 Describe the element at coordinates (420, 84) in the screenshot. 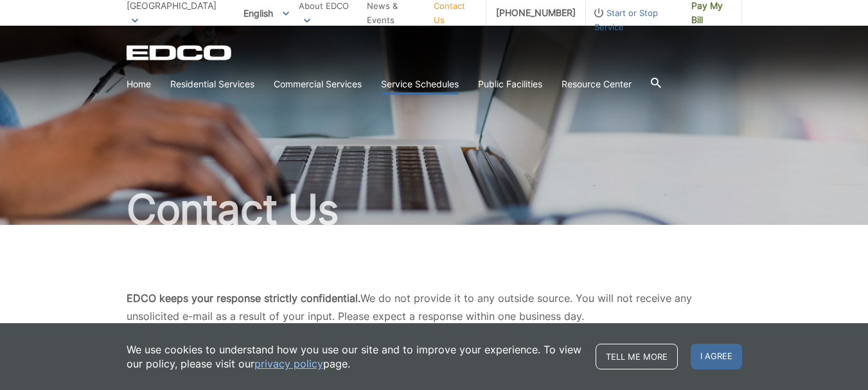

I see `a: Service Schedules` at that location.